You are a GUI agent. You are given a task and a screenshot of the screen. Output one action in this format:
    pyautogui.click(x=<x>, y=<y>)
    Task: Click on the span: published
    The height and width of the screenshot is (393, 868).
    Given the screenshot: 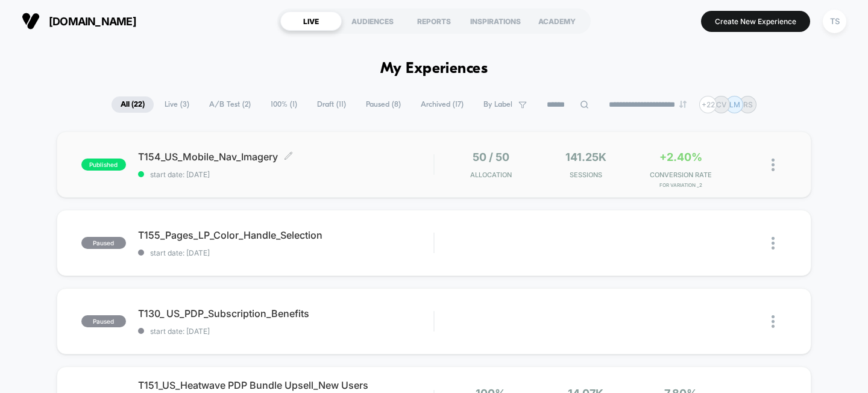 What is the action you would take?
    pyautogui.click(x=103, y=165)
    